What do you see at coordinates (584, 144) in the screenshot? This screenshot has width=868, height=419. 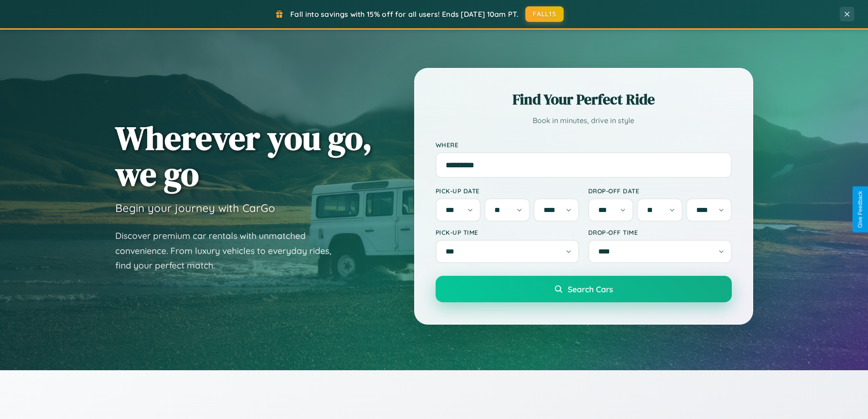 I see `label: Where` at bounding box center [584, 144].